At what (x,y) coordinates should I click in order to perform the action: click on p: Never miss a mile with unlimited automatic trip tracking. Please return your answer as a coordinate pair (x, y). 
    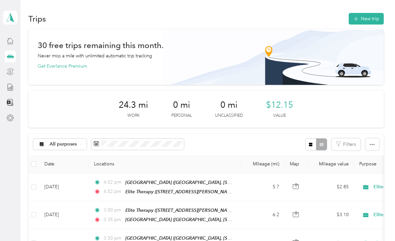
    Looking at the image, I should click on (95, 56).